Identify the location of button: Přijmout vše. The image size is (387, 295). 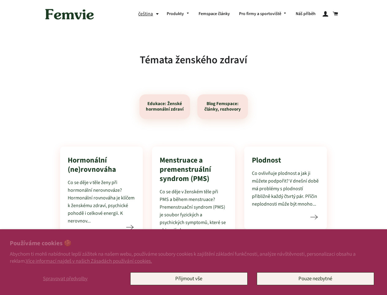
(189, 278).